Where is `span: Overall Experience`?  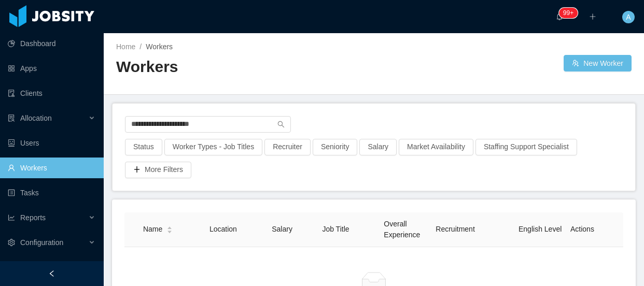
span: Overall Experience is located at coordinates (402, 229).